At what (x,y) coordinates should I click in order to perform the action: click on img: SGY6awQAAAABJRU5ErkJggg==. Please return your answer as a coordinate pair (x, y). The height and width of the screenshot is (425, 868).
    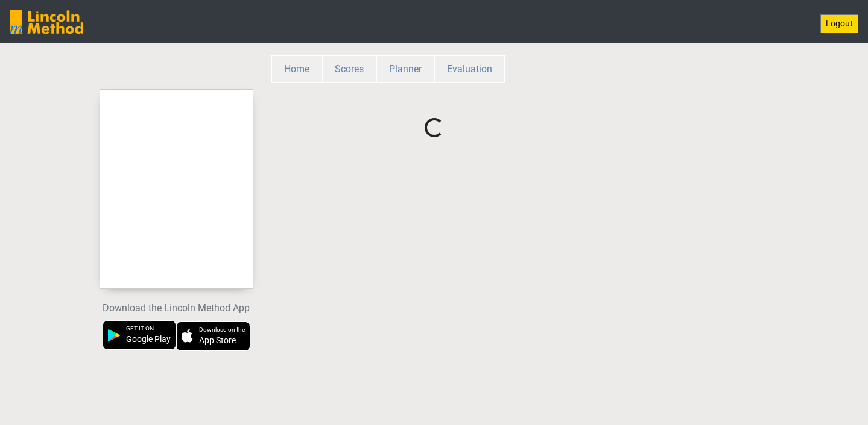
    Looking at the image, I should click on (46, 22).